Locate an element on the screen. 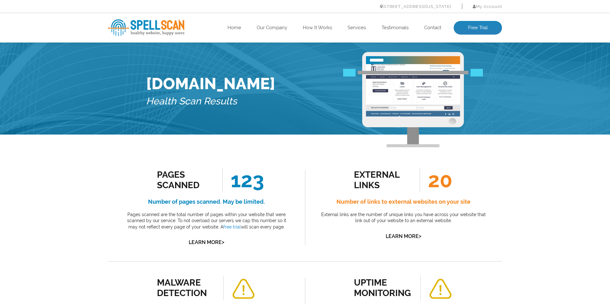  h5: Health Scan Results is located at coordinates (210, 101).